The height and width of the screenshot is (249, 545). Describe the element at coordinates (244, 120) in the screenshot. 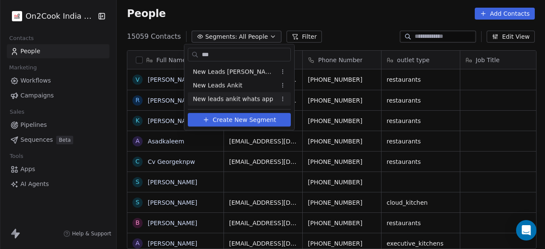

I see `span: Create New Segment` at that location.